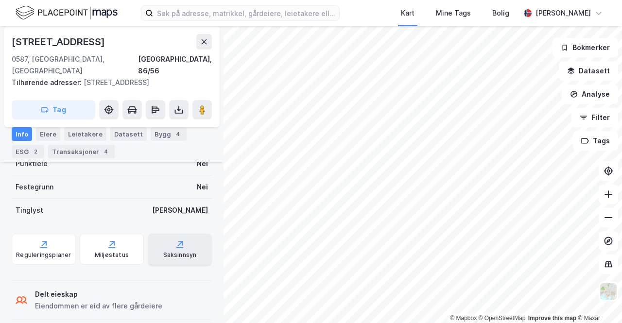 This screenshot has width=622, height=323. Describe the element at coordinates (463, 318) in the screenshot. I see `a: Mapbox` at that location.